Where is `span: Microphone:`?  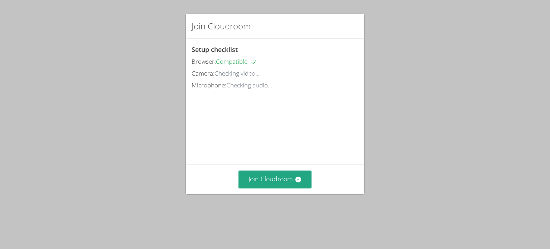 span: Microphone: is located at coordinates (209, 85).